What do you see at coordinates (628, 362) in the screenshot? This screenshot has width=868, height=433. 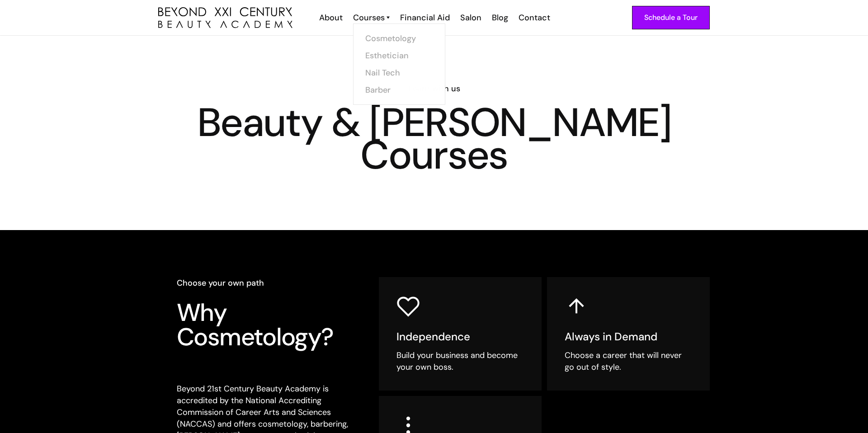 I see `div: Choose a career that will never go out of style.` at bounding box center [628, 362].